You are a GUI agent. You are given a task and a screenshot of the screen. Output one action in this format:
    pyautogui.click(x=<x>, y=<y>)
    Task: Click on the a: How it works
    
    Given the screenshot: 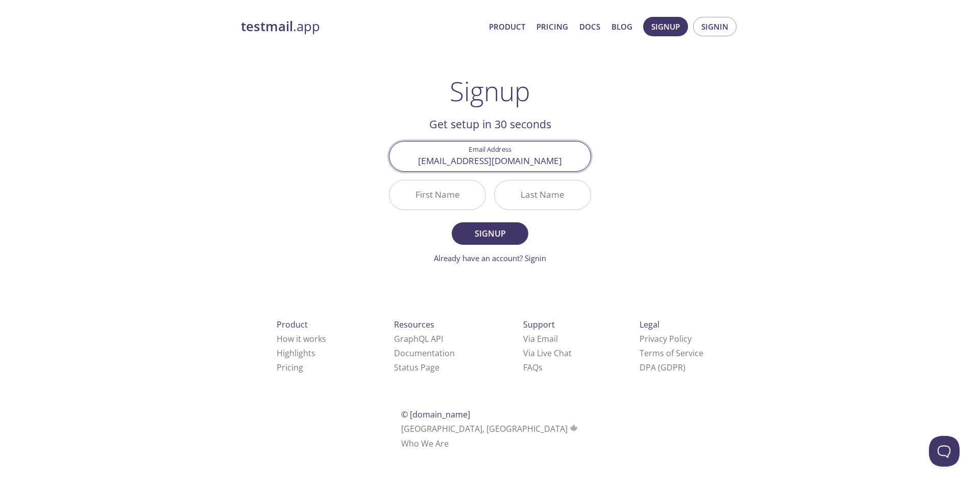 What is the action you would take?
    pyautogui.click(x=301, y=338)
    